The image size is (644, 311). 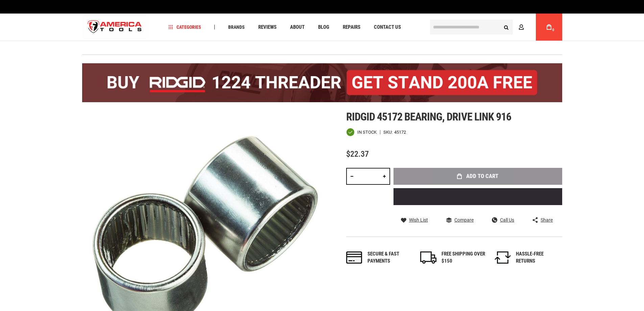 What do you see at coordinates (429, 117) in the screenshot?
I see `span: Ridgid 45172 bearing, drive link 916` at bounding box center [429, 117].